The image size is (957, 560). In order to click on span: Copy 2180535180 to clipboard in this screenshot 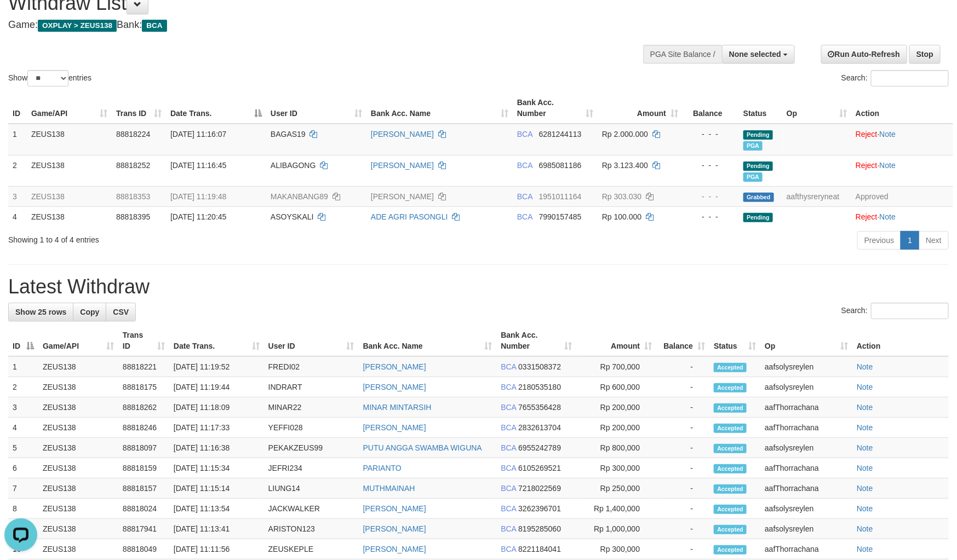, I will do `click(540, 387)`.